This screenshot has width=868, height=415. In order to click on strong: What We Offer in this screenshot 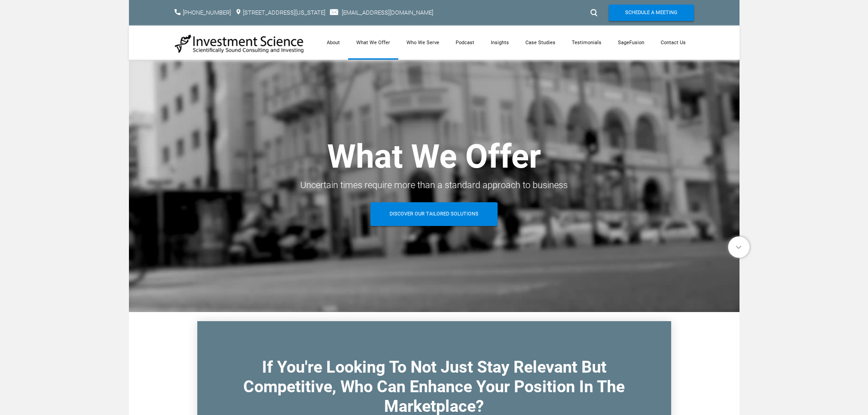, I will do `click(434, 156)`.